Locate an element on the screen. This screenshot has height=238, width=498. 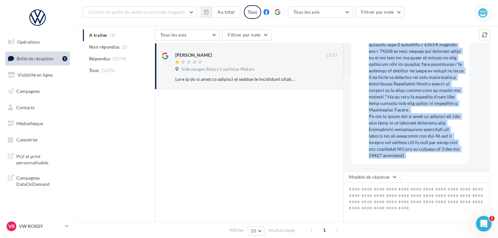
a: Opérations is located at coordinates (38, 42).